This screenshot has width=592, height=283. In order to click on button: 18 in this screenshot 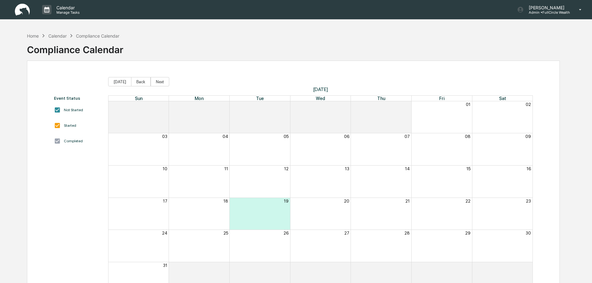, I will do `click(226, 201)`.